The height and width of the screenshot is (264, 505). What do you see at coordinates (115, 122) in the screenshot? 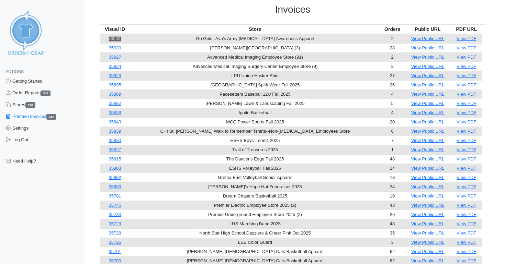
I see `a: 35843` at bounding box center [115, 122].